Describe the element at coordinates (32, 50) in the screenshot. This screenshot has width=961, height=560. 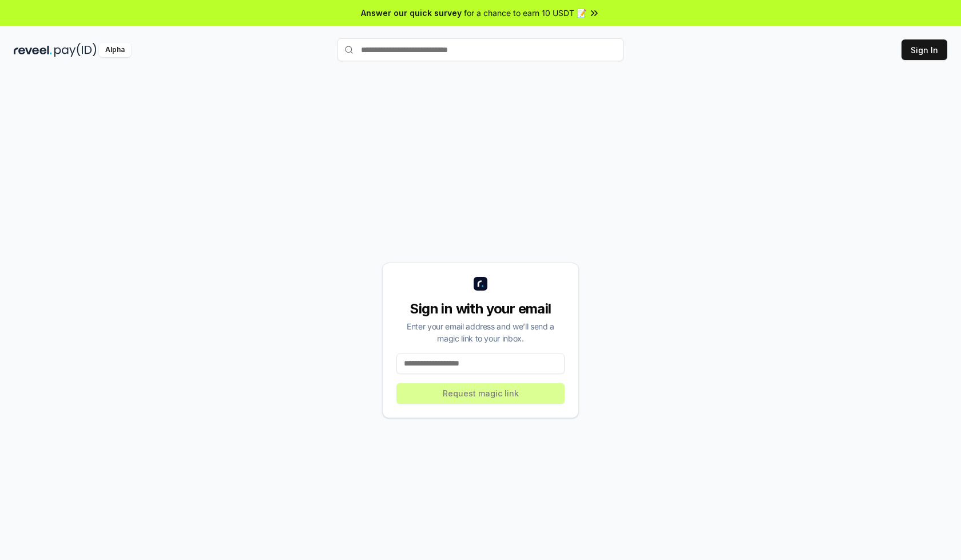
I see `img: reveel_dark` at that location.